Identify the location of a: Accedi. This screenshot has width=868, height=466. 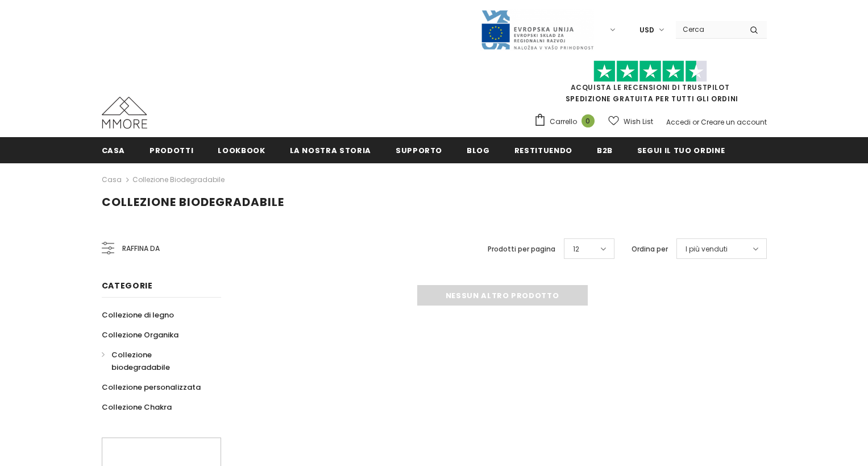
(678, 121).